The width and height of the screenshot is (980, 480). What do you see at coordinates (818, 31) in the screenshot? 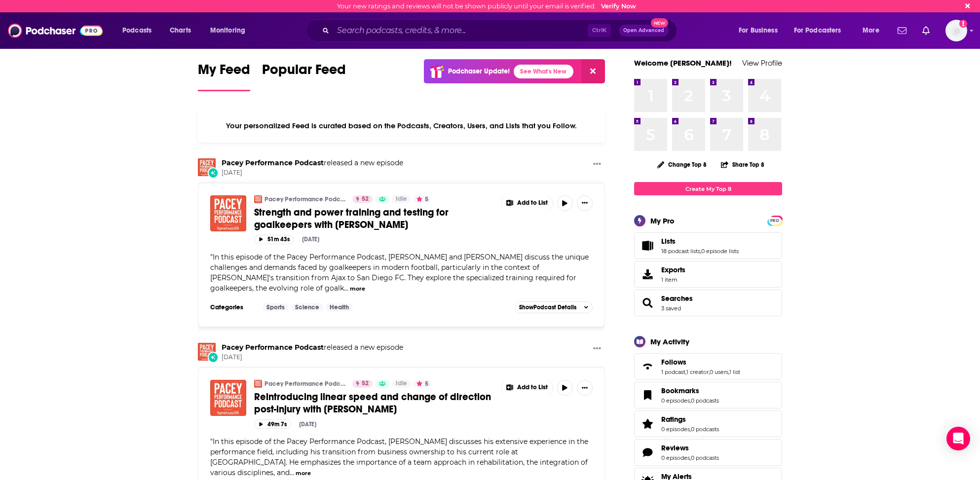
I see `span: For Podcasters` at bounding box center [818, 31].